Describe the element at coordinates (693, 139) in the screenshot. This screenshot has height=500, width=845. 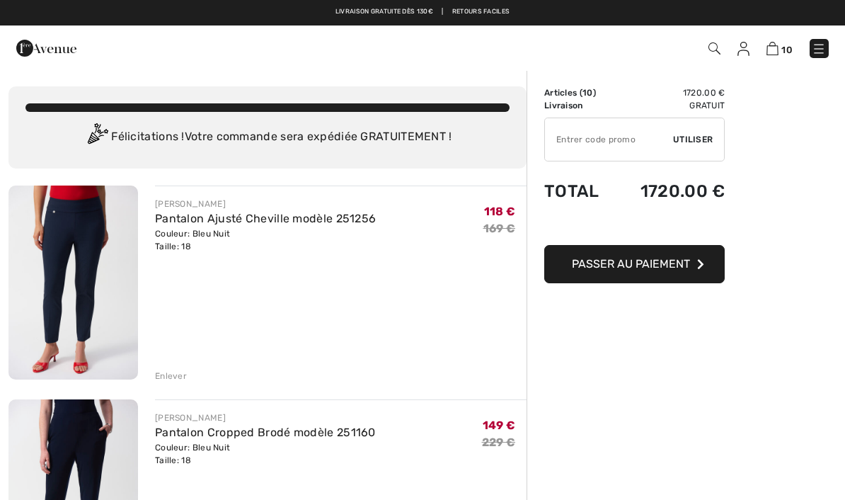
I see `span: Utiliser` at that location.